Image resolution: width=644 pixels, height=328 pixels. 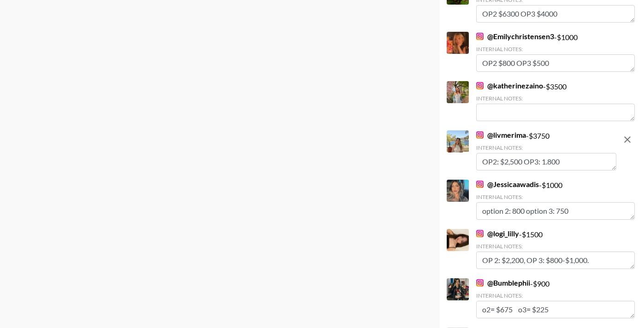 I want to click on a: @katherinezaino, so click(x=510, y=86).